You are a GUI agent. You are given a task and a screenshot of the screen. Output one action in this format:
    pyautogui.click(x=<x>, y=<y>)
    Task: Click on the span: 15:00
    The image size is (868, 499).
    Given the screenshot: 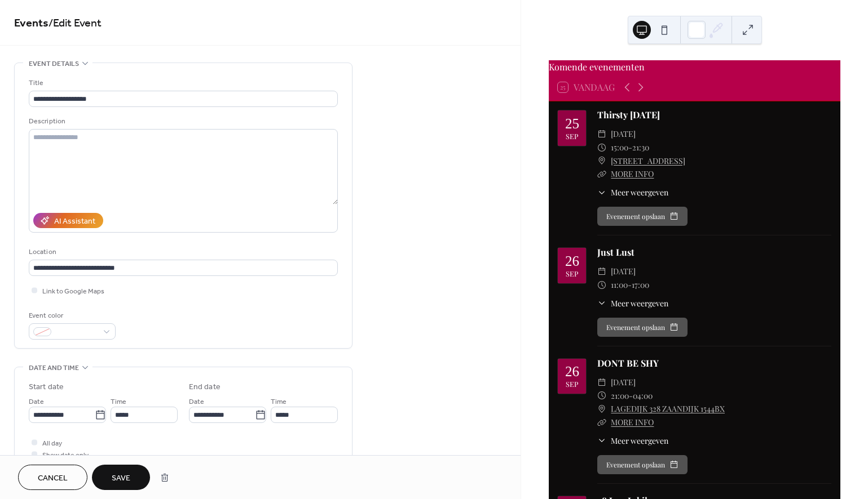 What is the action you would take?
    pyautogui.click(x=619, y=148)
    